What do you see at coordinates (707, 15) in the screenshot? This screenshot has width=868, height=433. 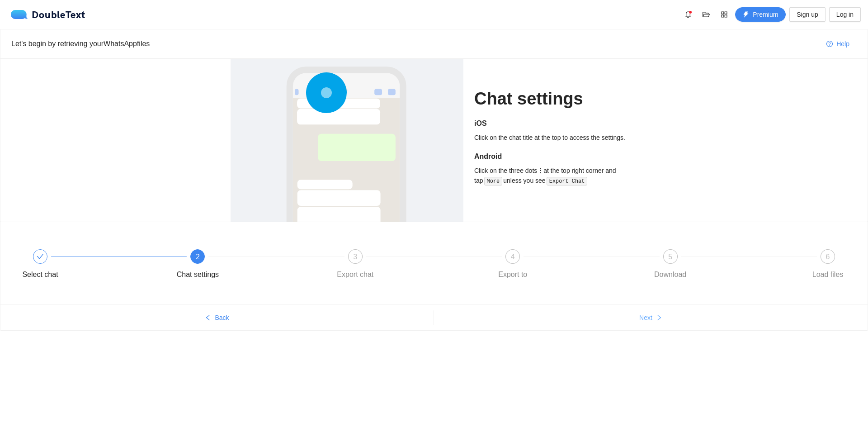 I see `button: folder-open` at bounding box center [707, 15].